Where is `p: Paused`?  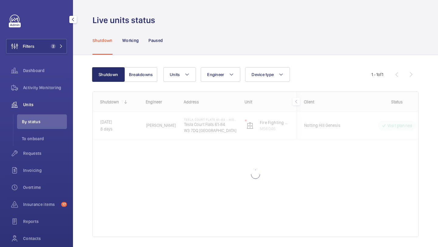 p: Paused is located at coordinates (155, 40).